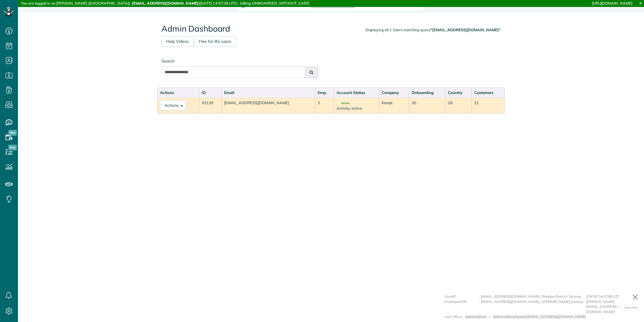  What do you see at coordinates (324, 105) in the screenshot?
I see `td: 2` at bounding box center [324, 105].